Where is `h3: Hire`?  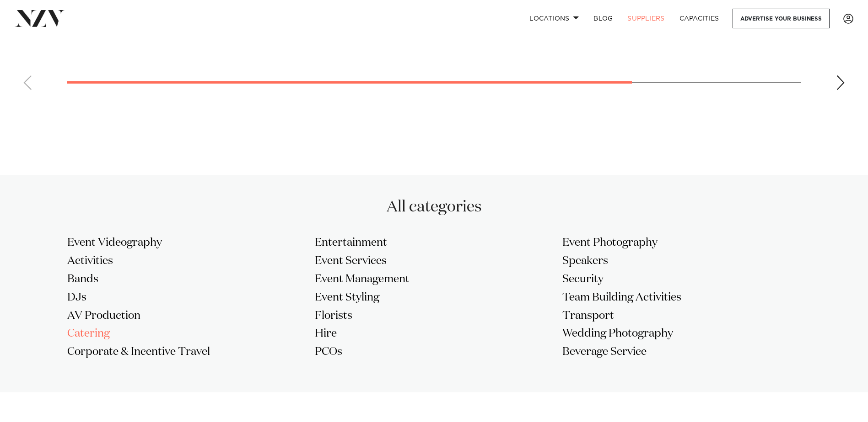
h3: Hire is located at coordinates (433, 334).